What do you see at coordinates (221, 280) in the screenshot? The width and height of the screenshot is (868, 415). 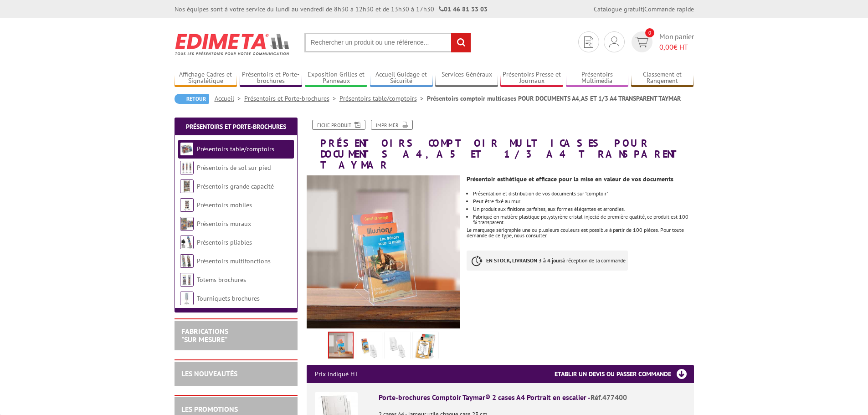 I see `a: Totems brochures` at bounding box center [221, 280].